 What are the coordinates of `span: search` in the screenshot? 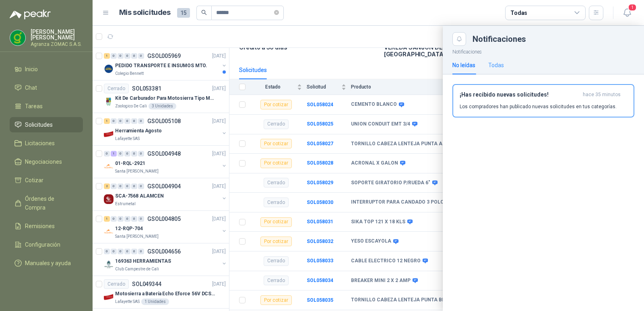 It's located at (204, 13).